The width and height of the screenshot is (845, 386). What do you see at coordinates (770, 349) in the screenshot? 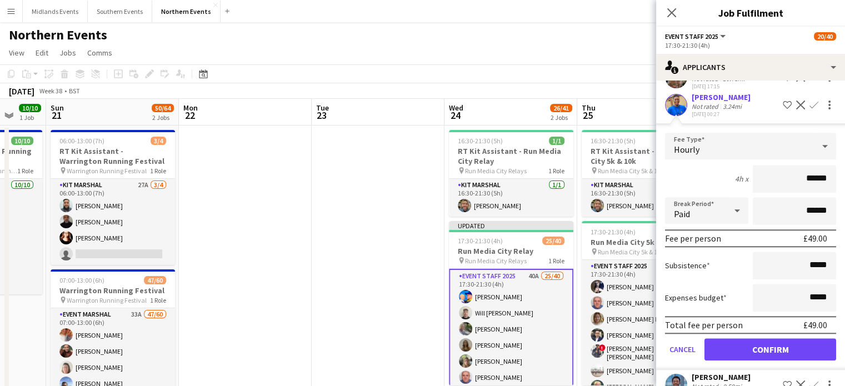
I see `button: Confirm` at bounding box center [770, 349].